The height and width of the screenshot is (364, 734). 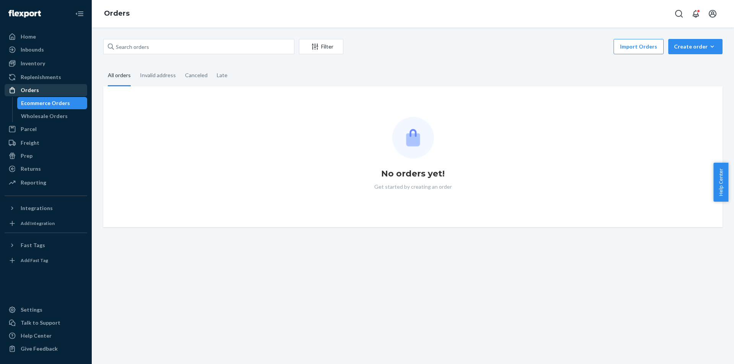 What do you see at coordinates (80, 14) in the screenshot?
I see `button: Close Navigation` at bounding box center [80, 14].